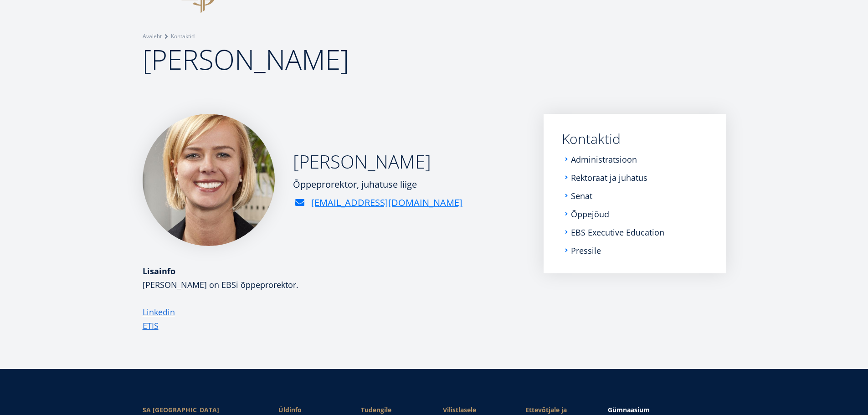 This screenshot has height=415, width=868. I want to click on div: Lisainfo, so click(334, 271).